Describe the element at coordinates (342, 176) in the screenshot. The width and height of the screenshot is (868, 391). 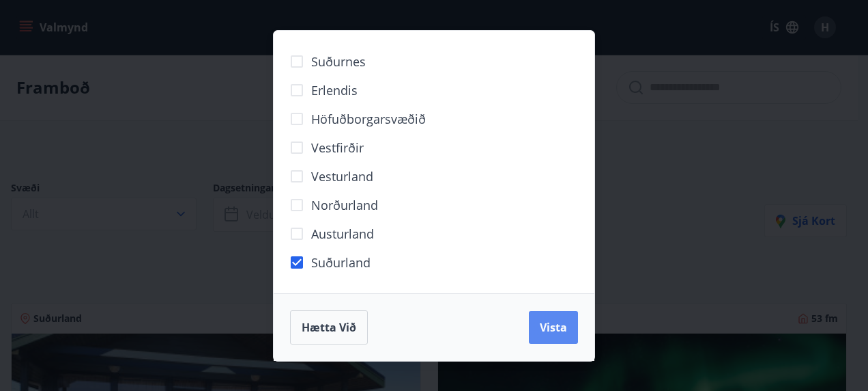
I see `span: Vesturland` at that location.